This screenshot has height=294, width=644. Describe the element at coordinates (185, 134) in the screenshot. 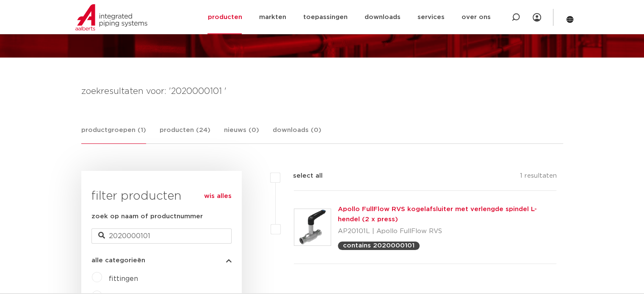

I see `a: producten (24)` at that location.